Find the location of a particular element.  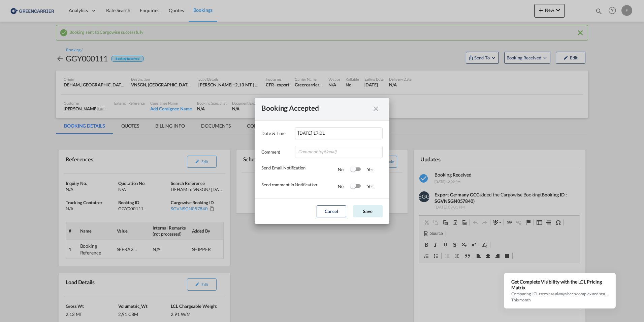

label: Comment is located at coordinates (277, 152).